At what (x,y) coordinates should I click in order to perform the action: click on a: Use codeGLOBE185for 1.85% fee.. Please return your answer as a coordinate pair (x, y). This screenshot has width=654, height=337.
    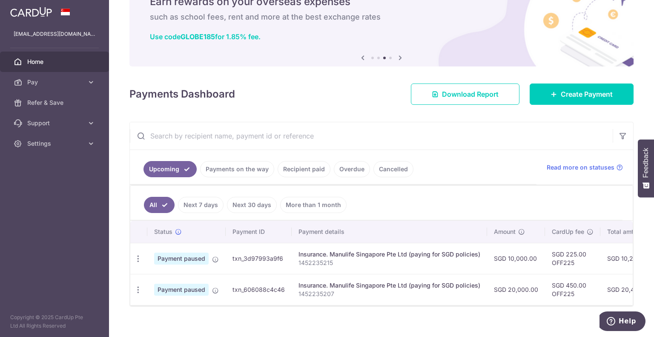
    Looking at the image, I should click on (205, 37).